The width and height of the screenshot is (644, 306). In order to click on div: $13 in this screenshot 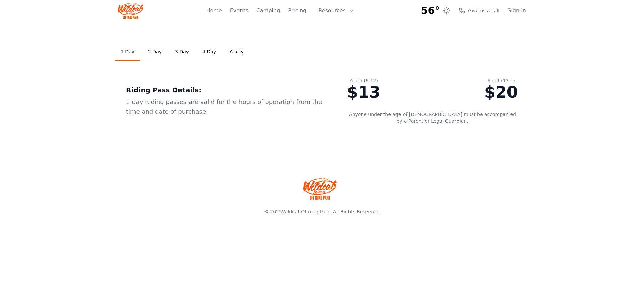, I will do `click(364, 92)`.